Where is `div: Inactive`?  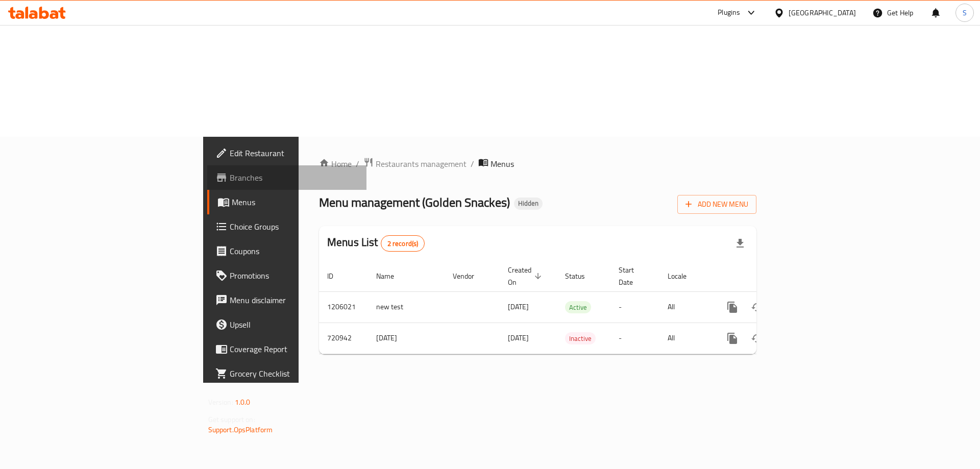
div: Inactive is located at coordinates (580, 339).